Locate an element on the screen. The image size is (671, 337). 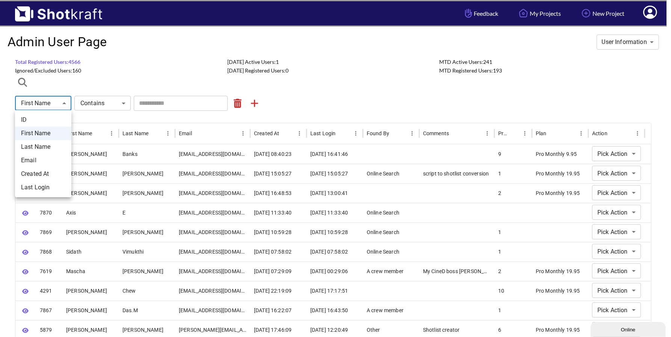
li: Last Name is located at coordinates (43, 147).